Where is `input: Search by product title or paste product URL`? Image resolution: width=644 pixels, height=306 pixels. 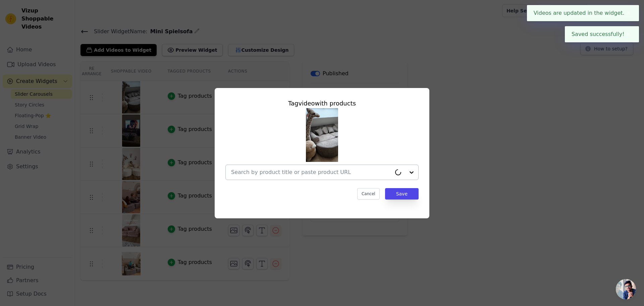 input: Search by product title or paste product URL is located at coordinates (311, 172).